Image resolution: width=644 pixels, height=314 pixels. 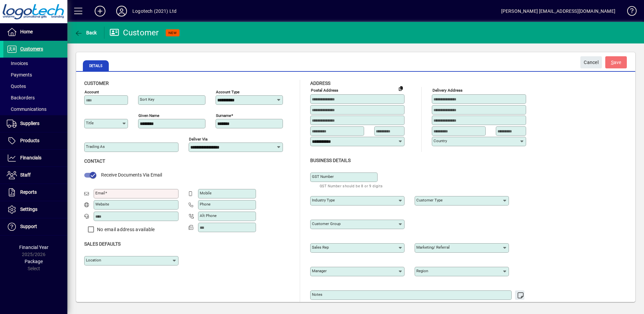 What do you see at coordinates (32, 49) in the screenshot?
I see `span: Customers` at bounding box center [32, 49].